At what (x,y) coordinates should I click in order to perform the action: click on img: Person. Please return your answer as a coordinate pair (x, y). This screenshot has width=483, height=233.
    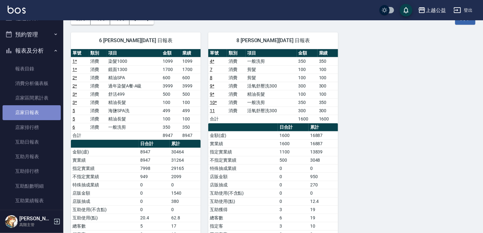
    Looking at the image, I should click on (11, 221).